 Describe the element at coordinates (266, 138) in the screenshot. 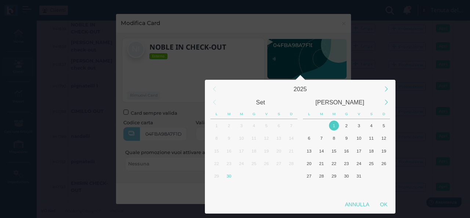

I see `div: Venerdì, Settembre 12` at that location.